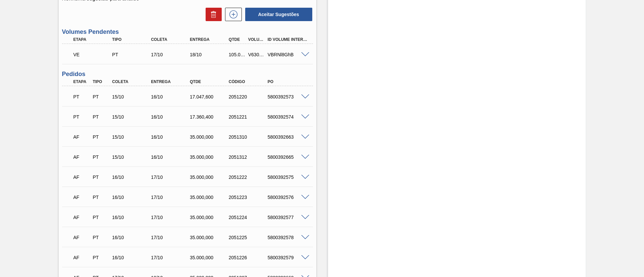 The image size is (644, 277). Describe the element at coordinates (249, 177) in the screenshot. I see `div: 2051222` at that location.